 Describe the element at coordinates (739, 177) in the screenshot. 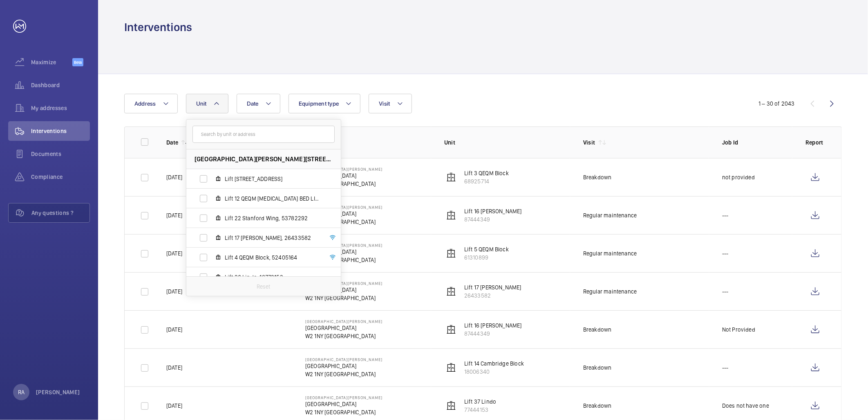

I see `p: not provided` at that location.